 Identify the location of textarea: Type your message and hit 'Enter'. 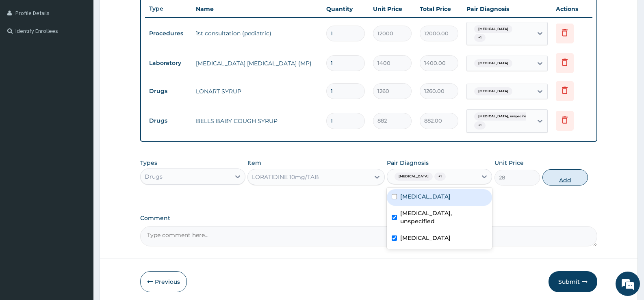
(79, 222).